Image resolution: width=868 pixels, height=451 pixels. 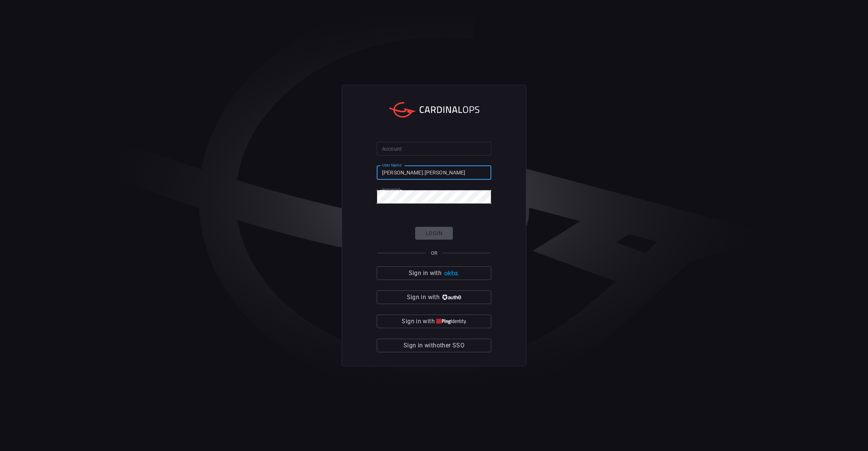 What do you see at coordinates (434, 173) in the screenshot?
I see `input: Type your user name` at bounding box center [434, 173].